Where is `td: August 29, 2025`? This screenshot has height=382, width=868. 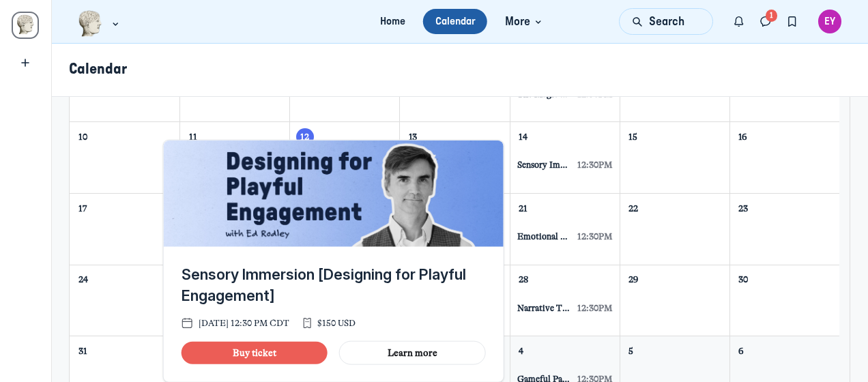 td: August 29, 2025 is located at coordinates (674, 301).